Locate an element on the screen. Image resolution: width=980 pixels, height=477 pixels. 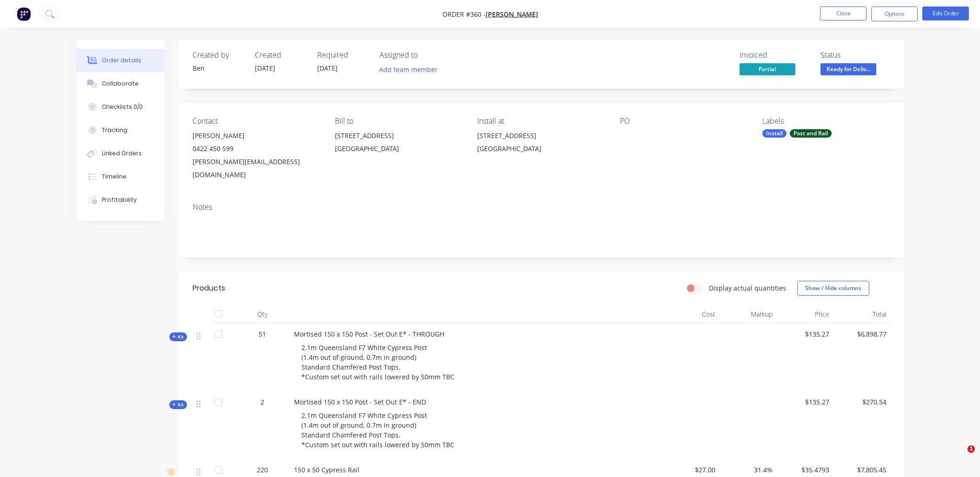
div: Checklists 0/0 is located at coordinates (122, 107).